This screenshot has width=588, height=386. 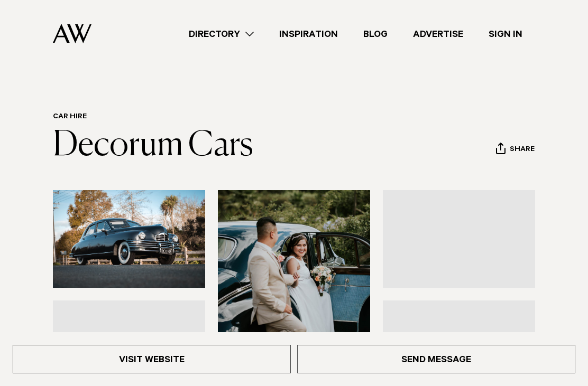 What do you see at coordinates (70, 117) in the screenshot?
I see `a: Car Hire` at bounding box center [70, 117].